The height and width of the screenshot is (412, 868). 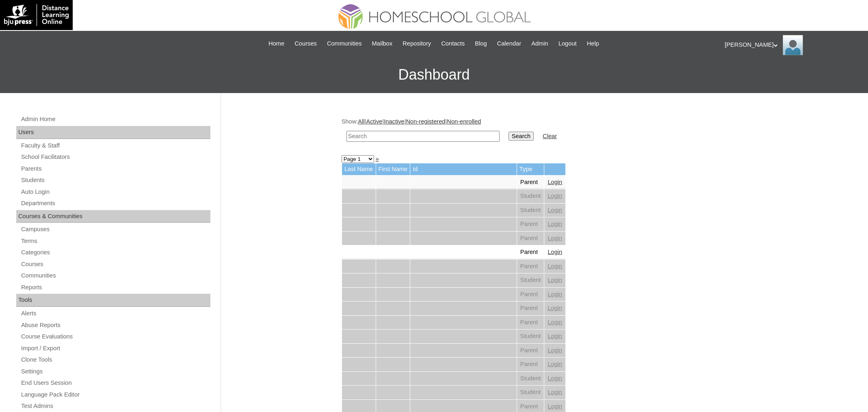 I want to click on span: Admin, so click(x=540, y=43).